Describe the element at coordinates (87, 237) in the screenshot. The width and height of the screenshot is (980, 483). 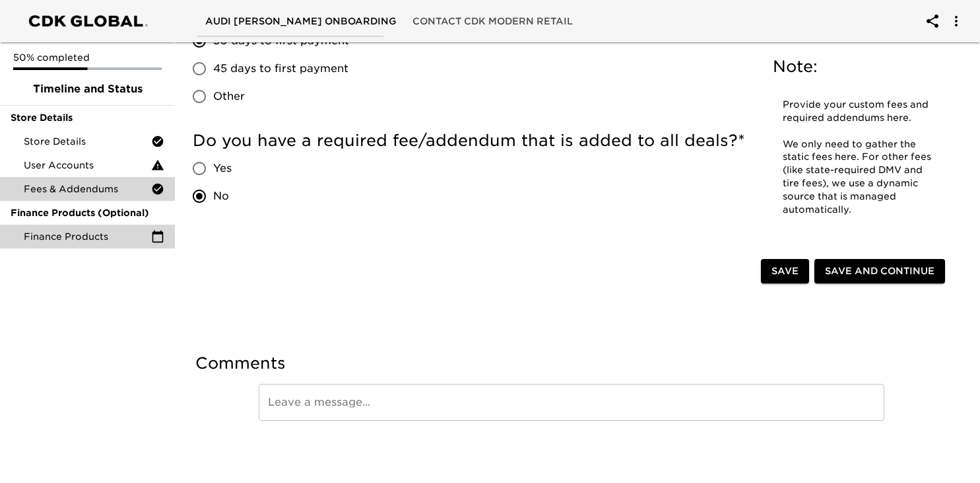
I see `span: Finance Products` at that location.